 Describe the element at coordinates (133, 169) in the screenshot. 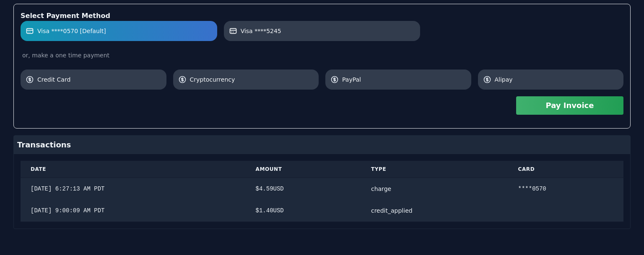

I see `th: Date` at that location.